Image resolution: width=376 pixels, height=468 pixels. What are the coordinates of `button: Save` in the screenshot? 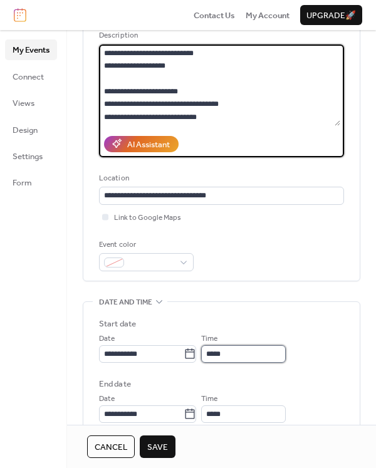 It's located at (157, 446).